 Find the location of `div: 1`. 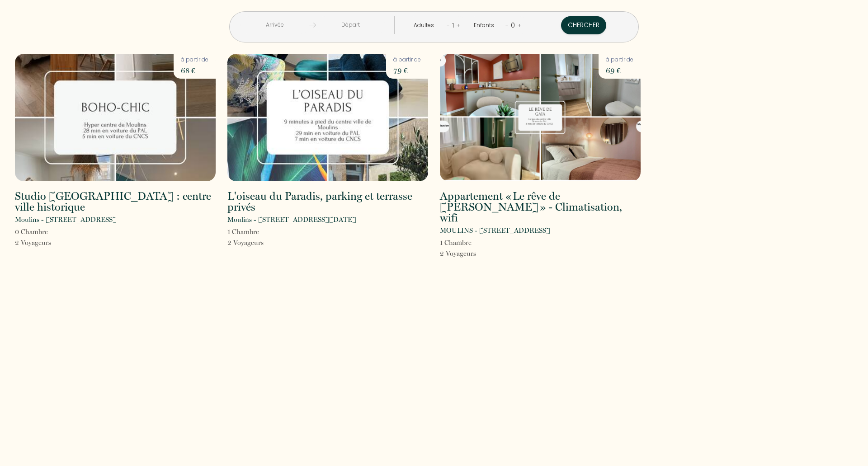

div: 1 is located at coordinates (453, 25).